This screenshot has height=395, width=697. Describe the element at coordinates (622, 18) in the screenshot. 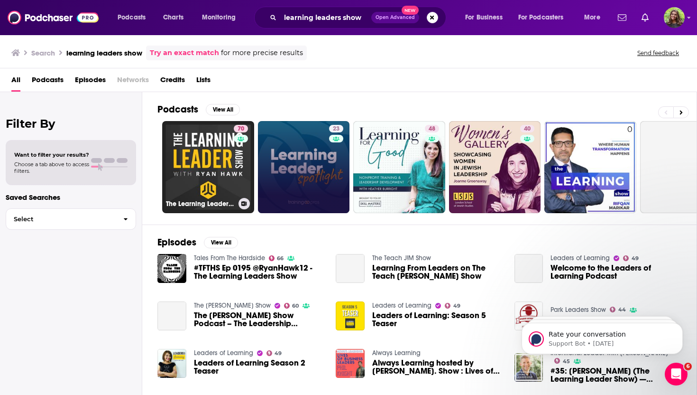

I see `a: Show notifications dropdown` at that location.